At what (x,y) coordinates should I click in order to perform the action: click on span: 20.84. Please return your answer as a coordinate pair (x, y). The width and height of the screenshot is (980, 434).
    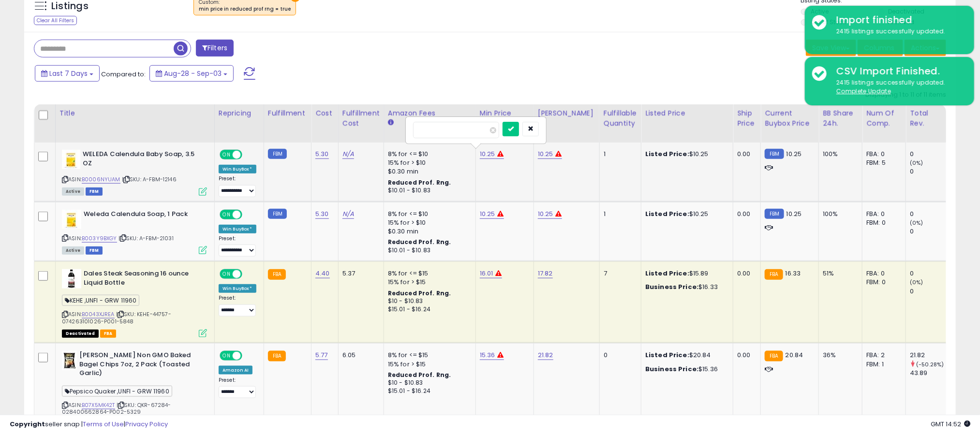
    Looking at the image, I should click on (794, 355).